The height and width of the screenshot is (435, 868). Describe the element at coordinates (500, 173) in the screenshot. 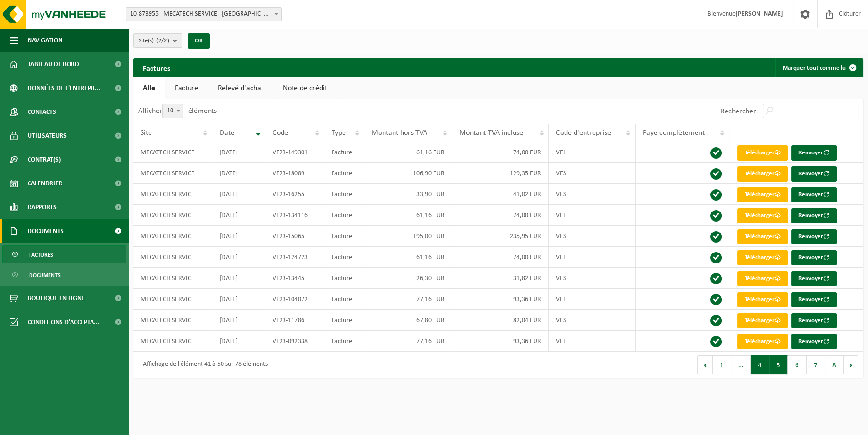

I see `td: 129,35 EUR` at that location.